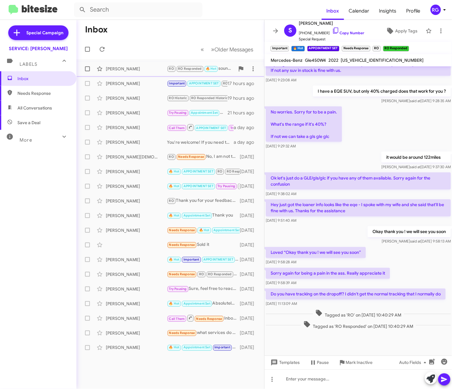 This screenshot has width=452, height=389. What do you see at coordinates (355, 362) in the screenshot?
I see `button: Mark Inactive` at bounding box center [355, 362].